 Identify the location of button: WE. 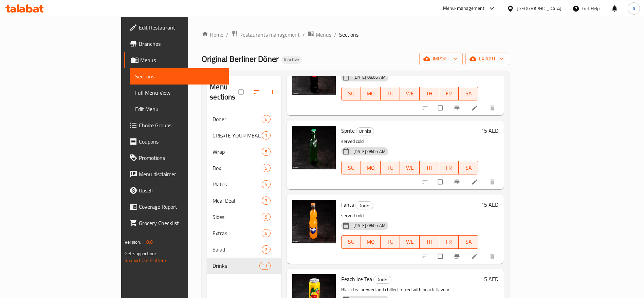
(410, 242).